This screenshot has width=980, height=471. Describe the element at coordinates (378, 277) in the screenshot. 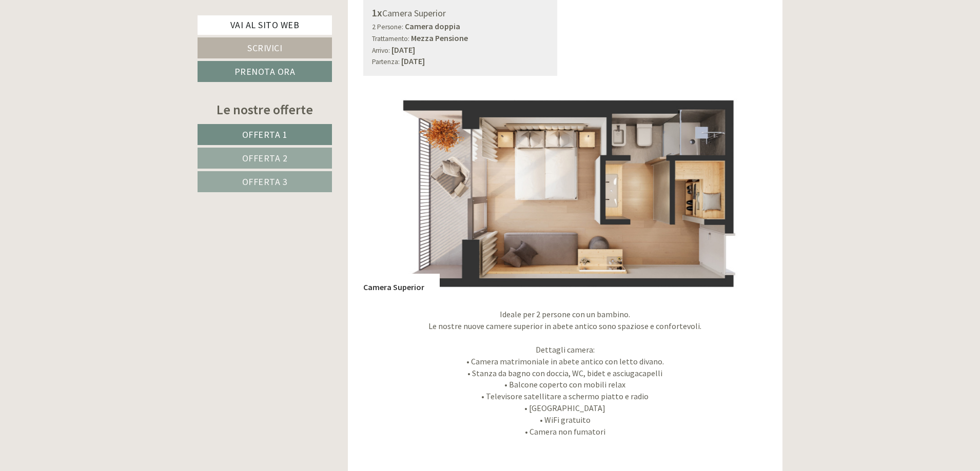

I see `button: Invia` at that location.